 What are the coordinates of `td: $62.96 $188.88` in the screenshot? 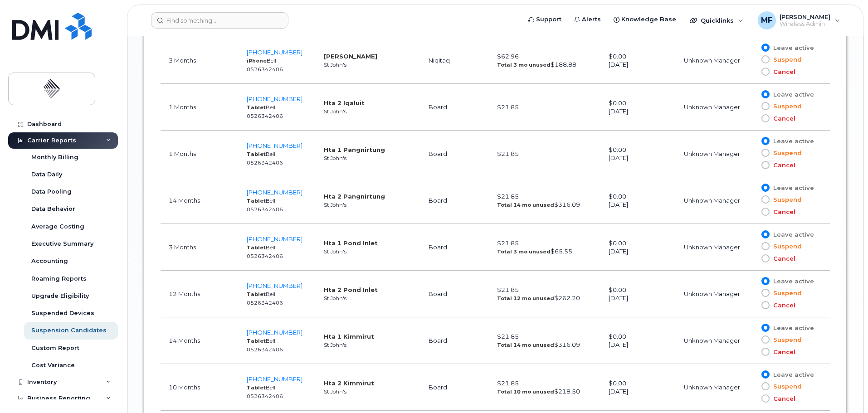 It's located at (545, 60).